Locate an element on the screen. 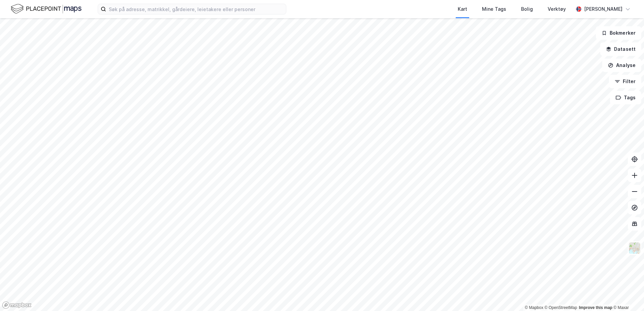 The width and height of the screenshot is (644, 311). a: Improve this map is located at coordinates (596, 308).